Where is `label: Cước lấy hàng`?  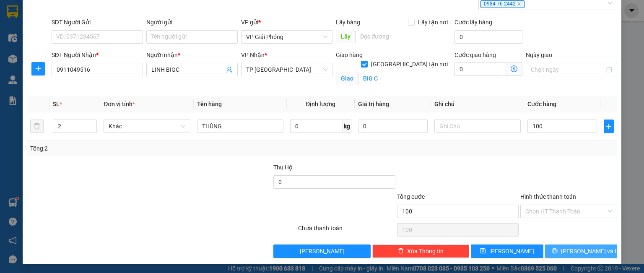 label: Cước lấy hàng is located at coordinates (474, 22).